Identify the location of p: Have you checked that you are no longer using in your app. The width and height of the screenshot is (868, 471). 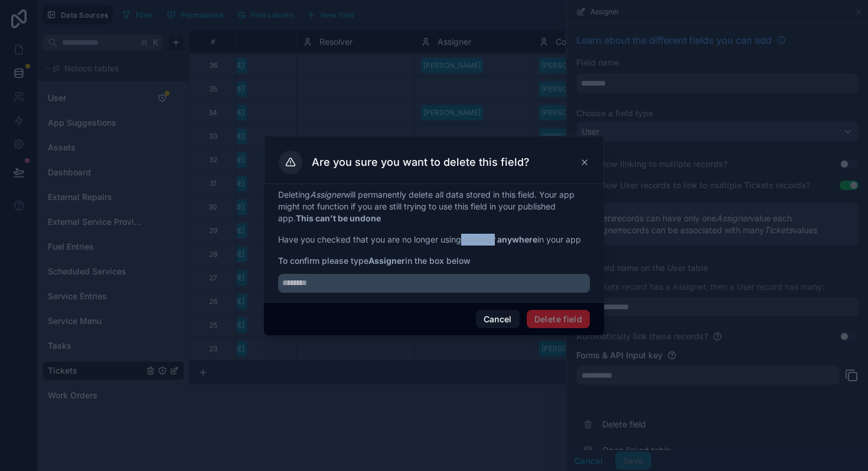
(434, 240).